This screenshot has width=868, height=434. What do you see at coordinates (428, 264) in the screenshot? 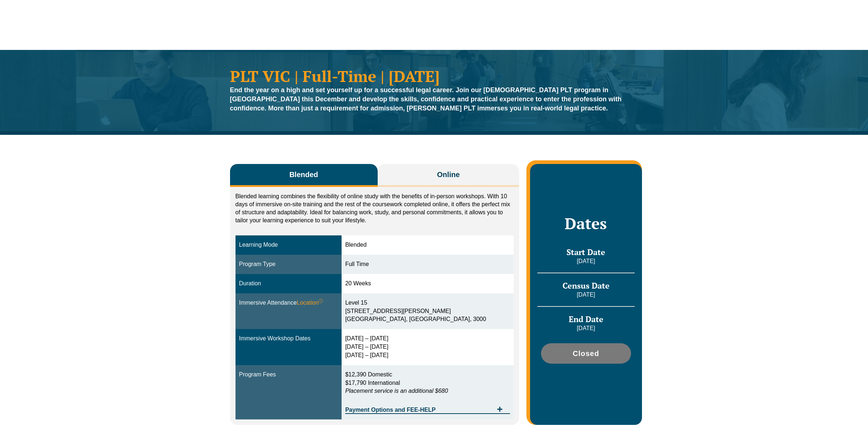
I see `div: Full Time` at bounding box center [428, 264].